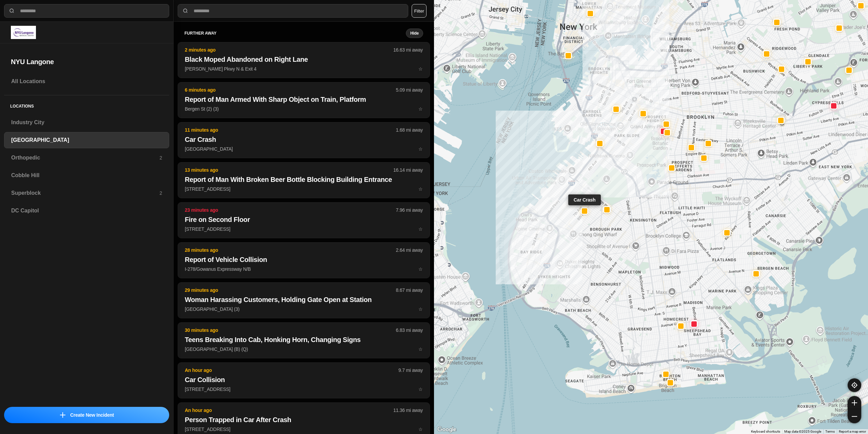 Image resolution: width=868 pixels, height=434 pixels. I want to click on small: Hide, so click(415, 33).